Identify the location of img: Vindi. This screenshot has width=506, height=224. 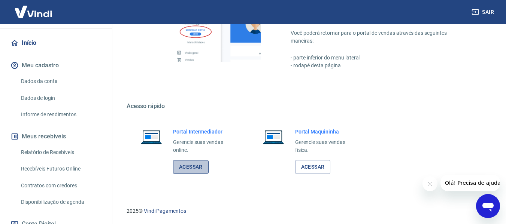
(33, 12).